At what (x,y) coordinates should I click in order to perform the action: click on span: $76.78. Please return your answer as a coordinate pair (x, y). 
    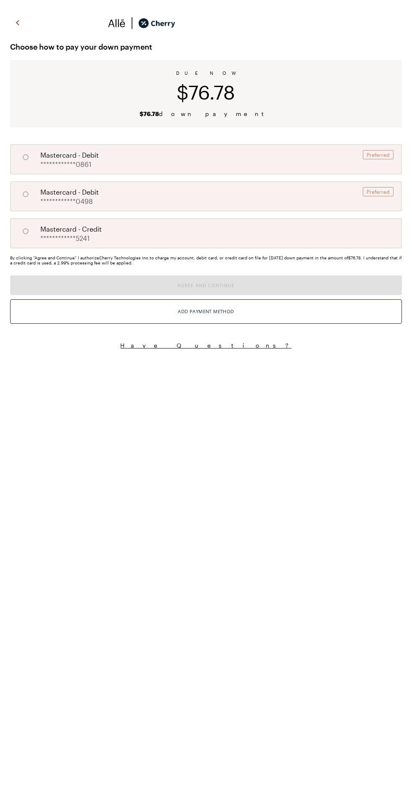
    Looking at the image, I should click on (206, 92).